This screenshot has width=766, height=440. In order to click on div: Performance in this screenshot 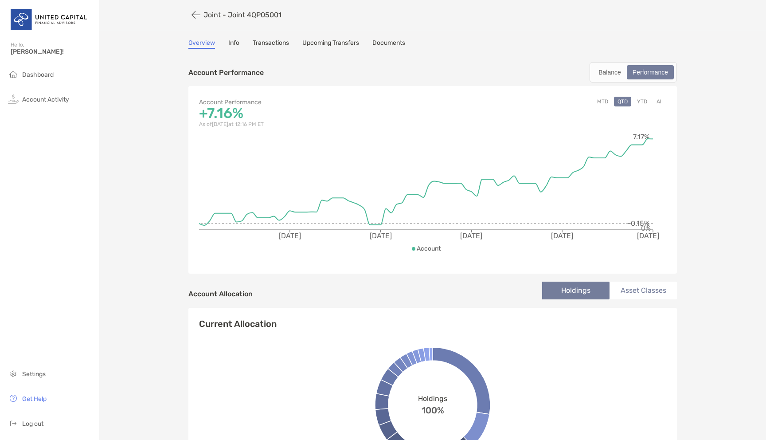, I will do `click(650, 72)`.